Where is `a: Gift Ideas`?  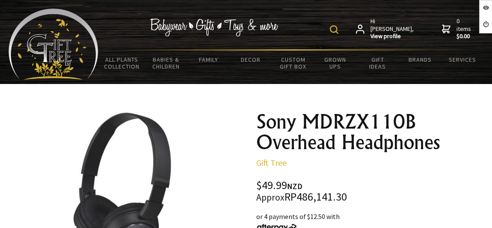 a: Gift Ideas is located at coordinates (377, 63).